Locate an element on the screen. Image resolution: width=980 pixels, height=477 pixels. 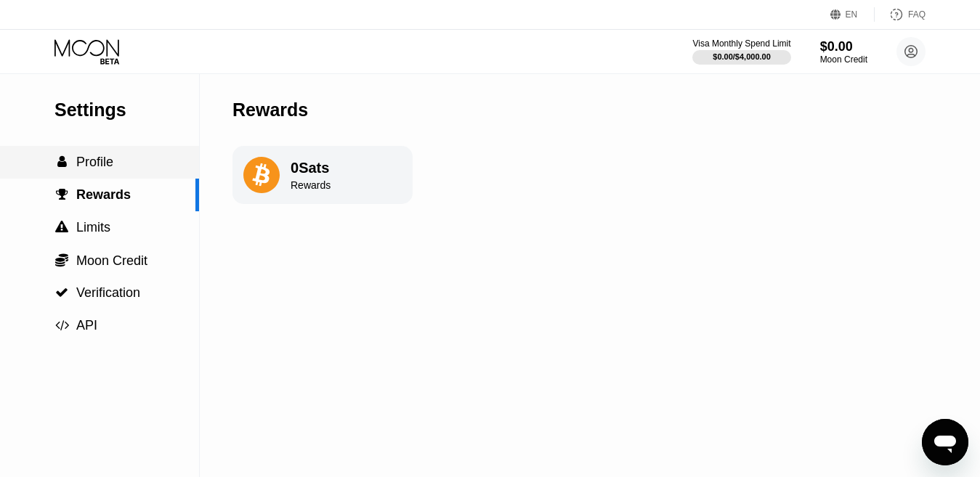
div: Visa Monthly Spend Limit$0.00/$4,000.00 is located at coordinates (741, 51).